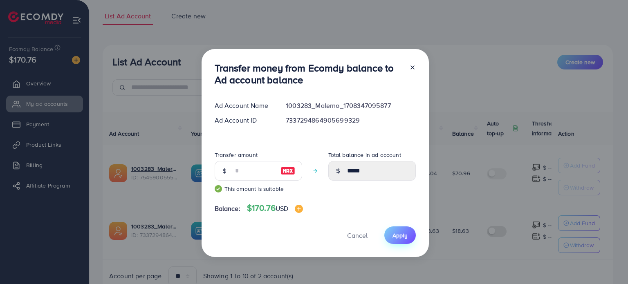 The height and width of the screenshot is (284, 628). What do you see at coordinates (309, 74) in the screenshot?
I see `h3: Transfer money from Ecomdy balance to Ad account balance` at bounding box center [309, 74].